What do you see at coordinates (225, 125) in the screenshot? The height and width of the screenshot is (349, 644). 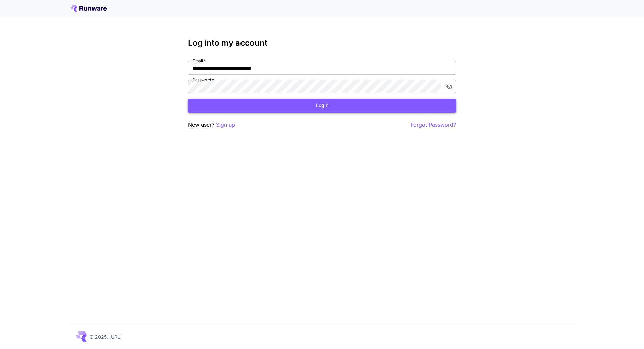 I see `button: Sign up` at bounding box center [225, 125].